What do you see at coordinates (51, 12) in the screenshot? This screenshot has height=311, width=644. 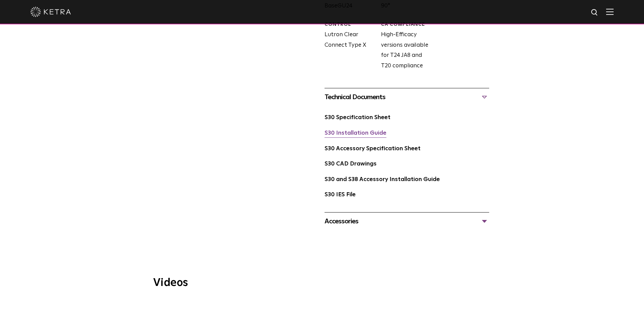 I see `img: ketra-logo-2019-white` at bounding box center [51, 12].